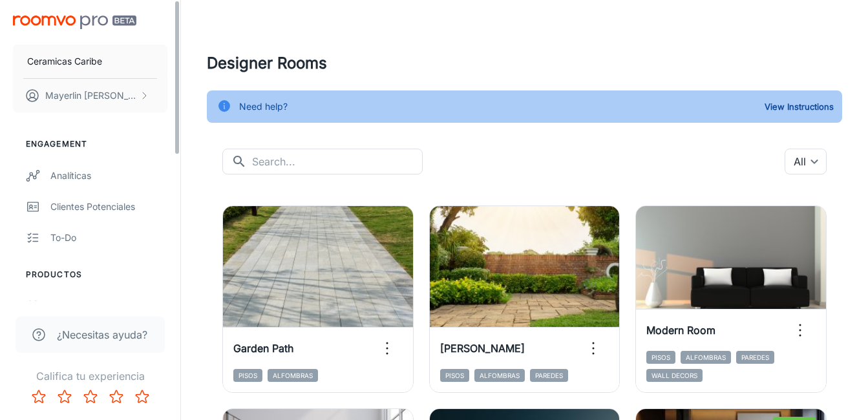  I want to click on button: Rate 3 star, so click(91, 396).